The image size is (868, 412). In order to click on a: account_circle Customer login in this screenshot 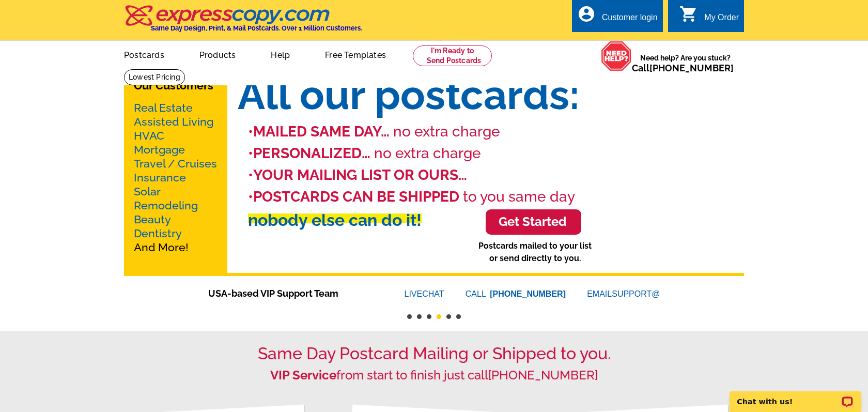, I will do `click(617, 18)`.